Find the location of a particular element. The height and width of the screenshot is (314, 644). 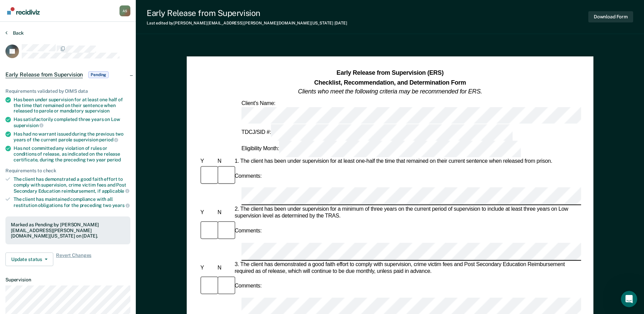

div: 2. The client has been under supervision for a minimum of three years on the current period of su... is located at coordinates (407, 213).